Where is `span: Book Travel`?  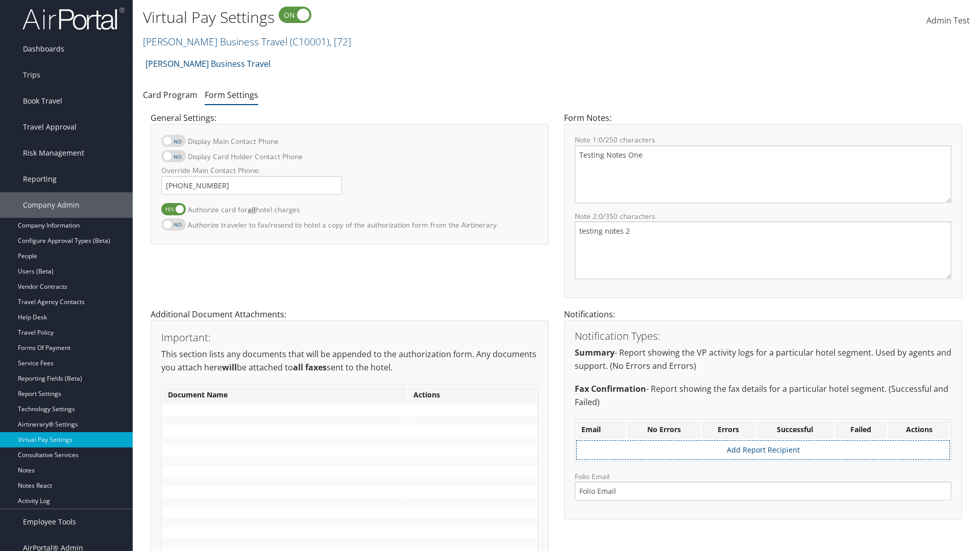
span: Book Travel is located at coordinates (42, 101).